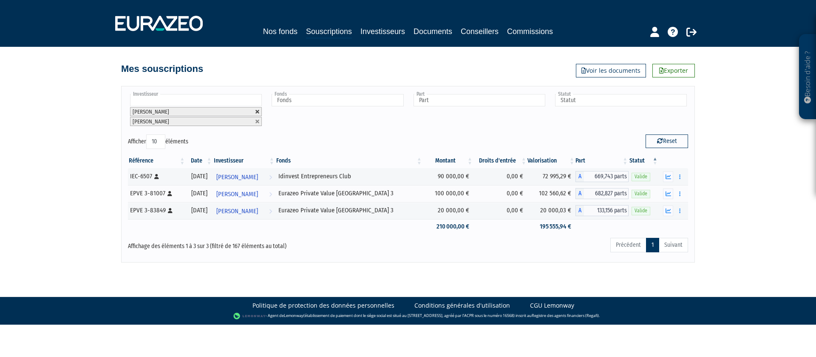 This screenshot has height=357, width=816. What do you see at coordinates (157, 161) in the screenshot?
I see `th: Référence : activer pour trier la colonne par ordre croissant` at bounding box center [157, 161].